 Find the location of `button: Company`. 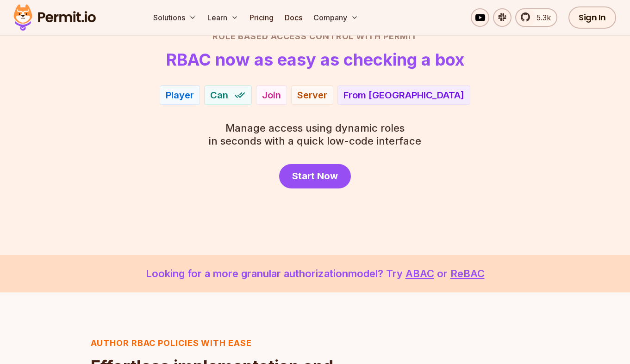

button: Company is located at coordinates (335, 18).